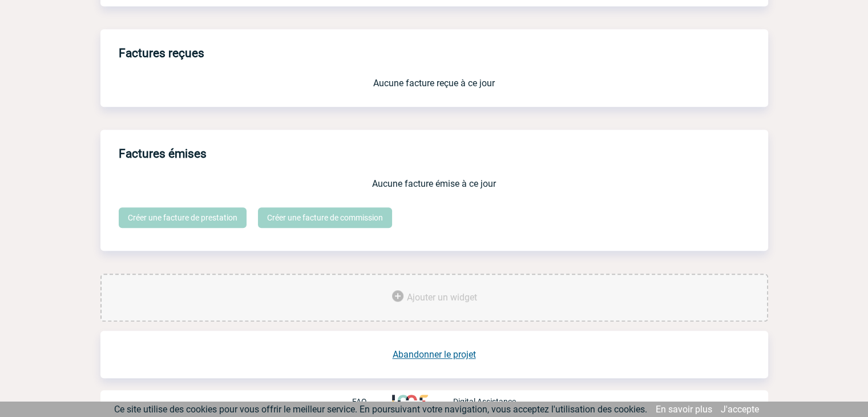 This screenshot has width=868, height=417. Describe the element at coordinates (443, 53) in the screenshot. I see `h3: Factures reçues` at that location.